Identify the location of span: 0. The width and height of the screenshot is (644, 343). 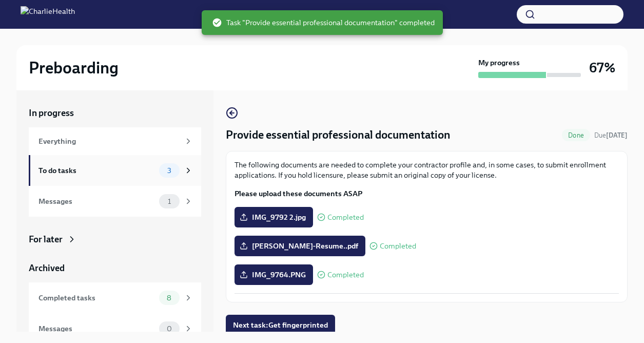
(169, 329).